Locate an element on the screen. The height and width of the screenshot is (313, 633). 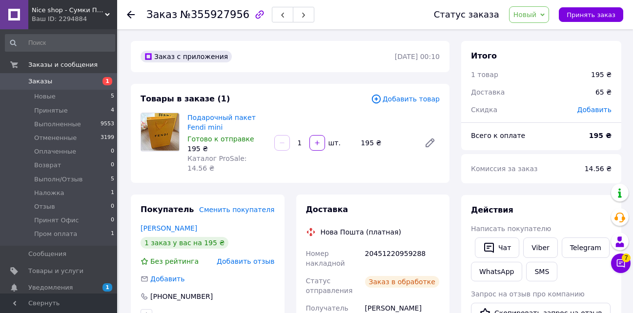
div: Заказ с приложения is located at coordinates (186, 57).